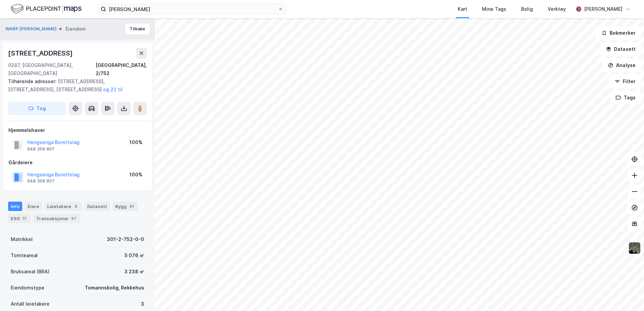 This screenshot has width=644, height=311. I want to click on div: 3 238 ㎡, so click(134, 272).